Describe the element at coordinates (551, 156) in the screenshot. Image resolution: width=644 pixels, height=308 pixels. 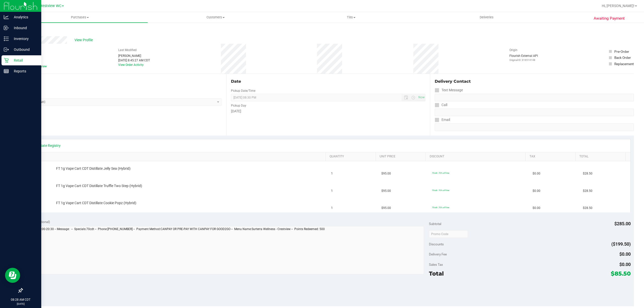
I see `a: Tax` at that location.